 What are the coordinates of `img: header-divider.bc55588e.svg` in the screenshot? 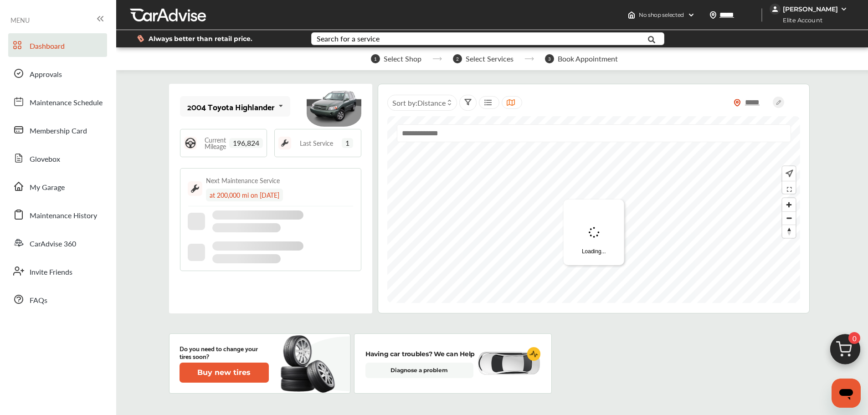 It's located at (762, 15).